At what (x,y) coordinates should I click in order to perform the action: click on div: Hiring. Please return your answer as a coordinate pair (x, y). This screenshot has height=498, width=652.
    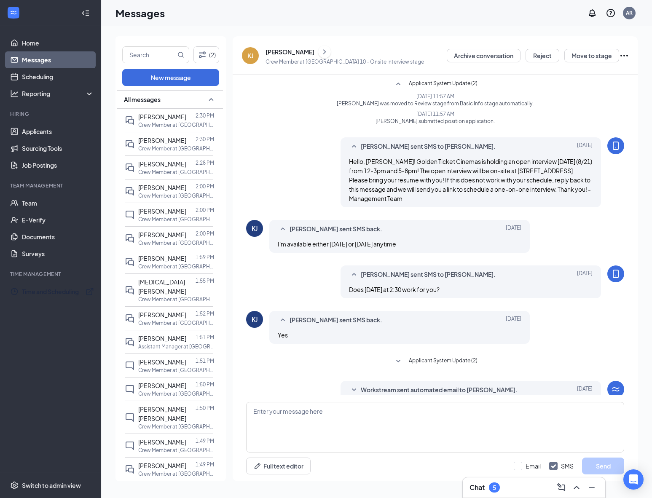
    Looking at the image, I should click on (51, 114).